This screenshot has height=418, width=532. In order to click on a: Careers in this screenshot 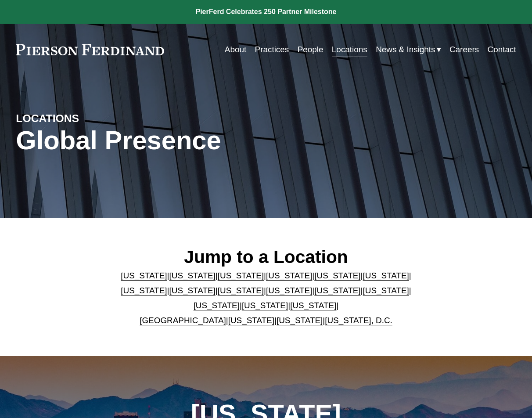, I will do `click(463, 49)`.